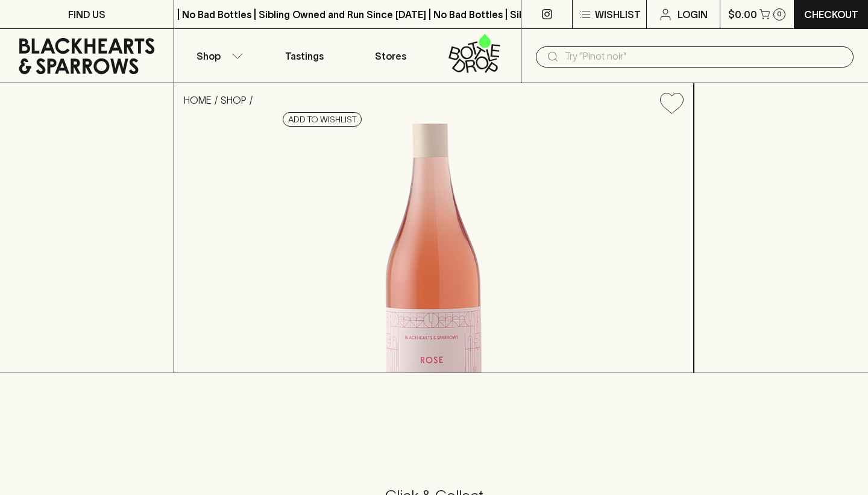 This screenshot has width=868, height=495. I want to click on a: Stores, so click(391, 55).